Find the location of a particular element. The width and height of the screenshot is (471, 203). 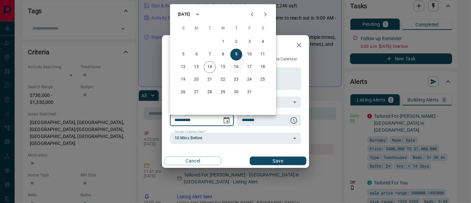

button: 16 is located at coordinates (236, 67).